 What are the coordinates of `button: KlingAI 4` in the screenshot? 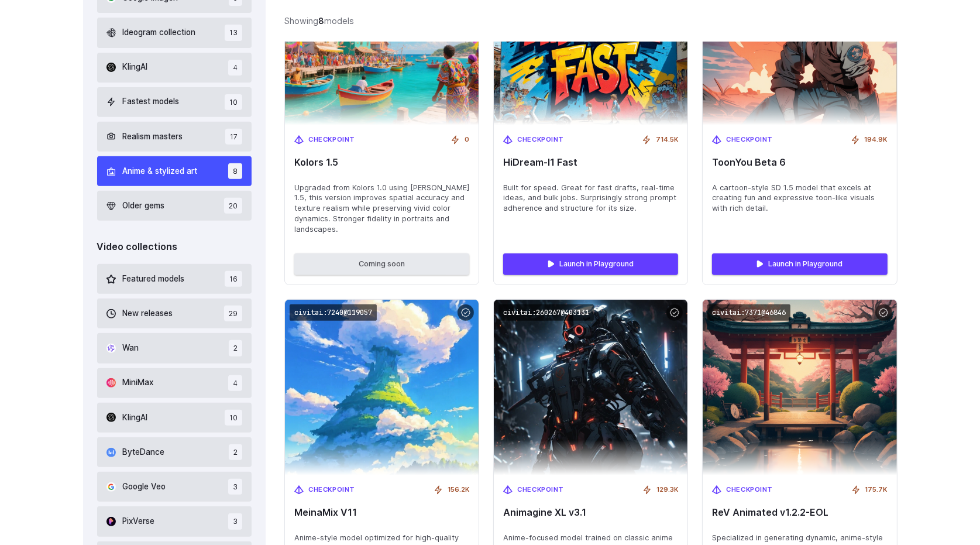 It's located at (175, 67).